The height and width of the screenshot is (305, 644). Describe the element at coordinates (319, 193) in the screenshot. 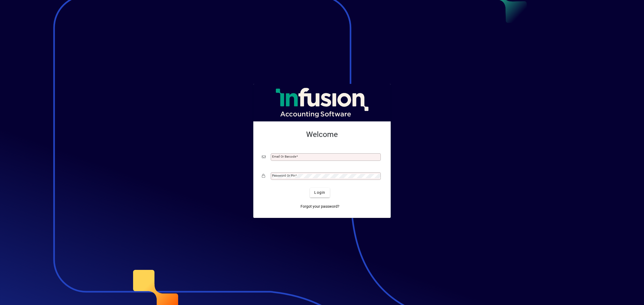

I see `button: Login` at that location.